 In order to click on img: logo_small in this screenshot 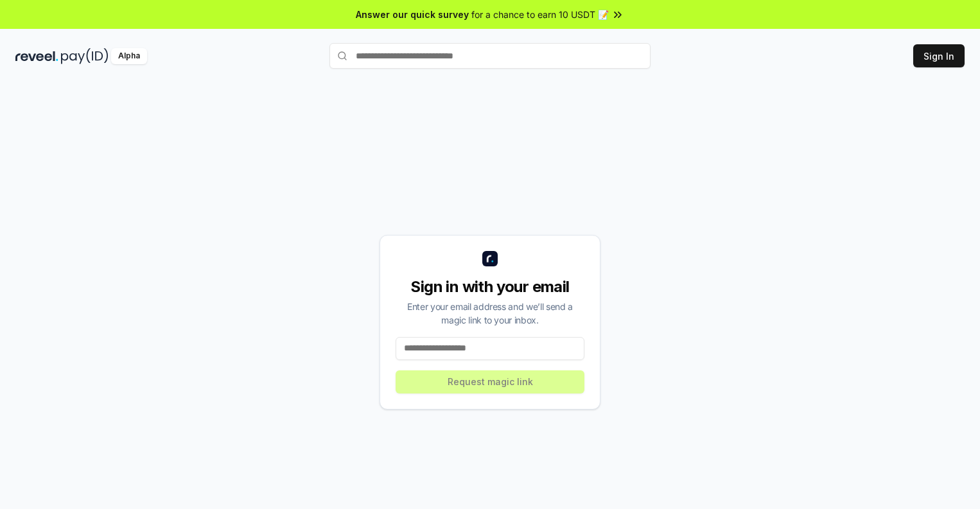, I will do `click(490, 259)`.